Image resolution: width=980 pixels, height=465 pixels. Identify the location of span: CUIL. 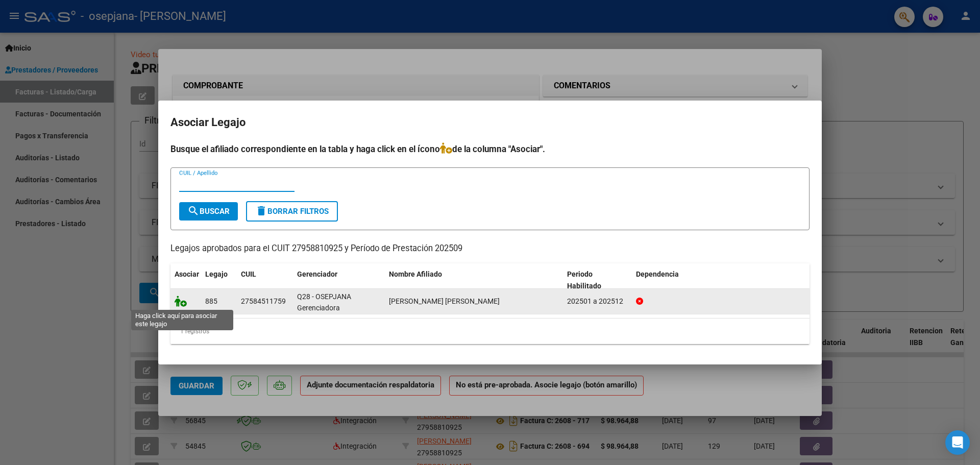
(248, 274).